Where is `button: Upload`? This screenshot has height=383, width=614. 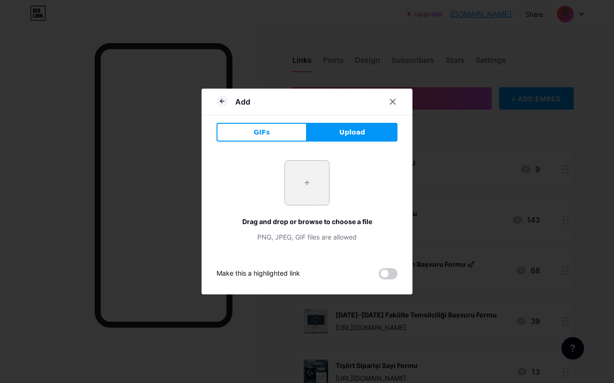
button: Upload is located at coordinates (352, 132).